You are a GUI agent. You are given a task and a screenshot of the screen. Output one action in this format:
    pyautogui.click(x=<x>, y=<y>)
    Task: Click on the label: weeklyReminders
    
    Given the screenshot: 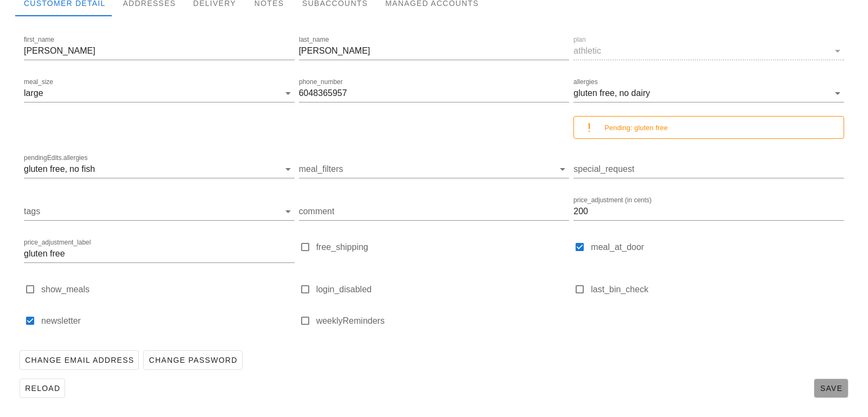 What is the action you would take?
    pyautogui.click(x=443, y=321)
    